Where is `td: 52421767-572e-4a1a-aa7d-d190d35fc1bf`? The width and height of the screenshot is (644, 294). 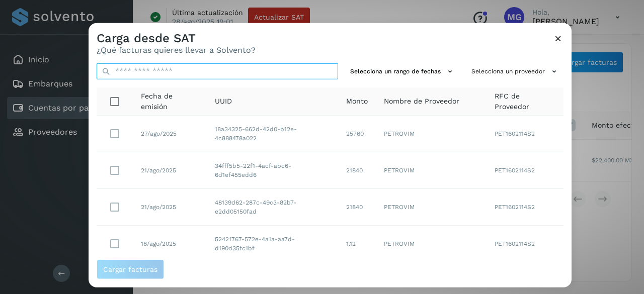
td: 52421767-572e-4a1a-aa7d-d190d35fc1bf is located at coordinates (272, 244).